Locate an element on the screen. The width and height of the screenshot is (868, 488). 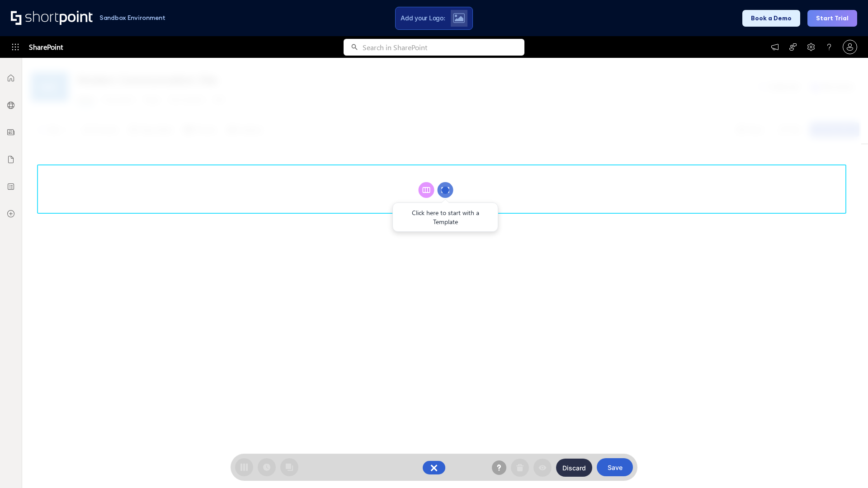
button: Discard is located at coordinates (574, 468).